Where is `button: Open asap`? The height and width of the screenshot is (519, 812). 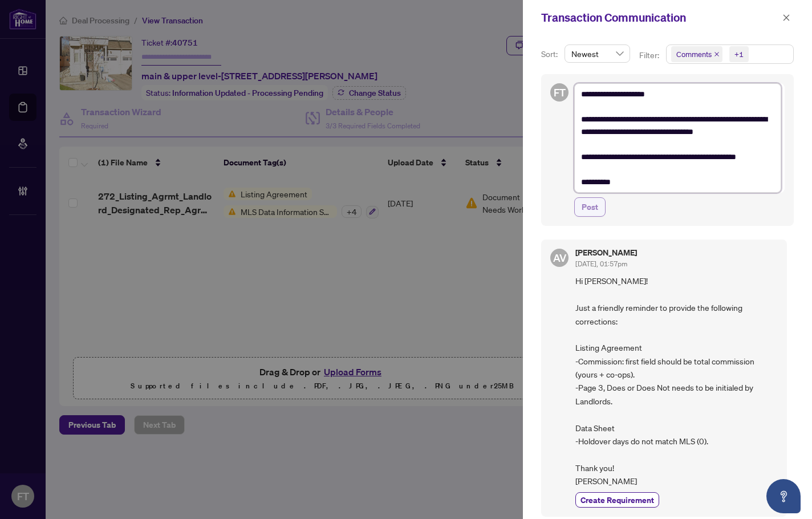 button: Open asap is located at coordinates (784, 496).